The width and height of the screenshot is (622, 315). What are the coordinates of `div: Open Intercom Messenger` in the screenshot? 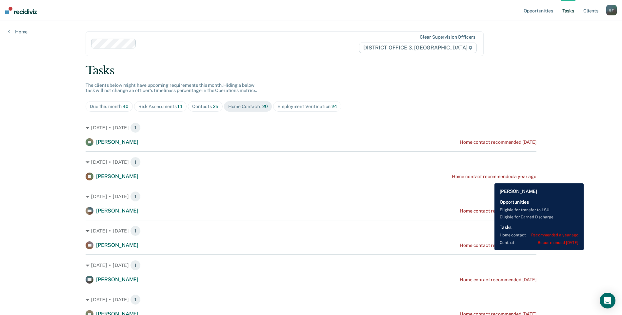 It's located at (608, 301).